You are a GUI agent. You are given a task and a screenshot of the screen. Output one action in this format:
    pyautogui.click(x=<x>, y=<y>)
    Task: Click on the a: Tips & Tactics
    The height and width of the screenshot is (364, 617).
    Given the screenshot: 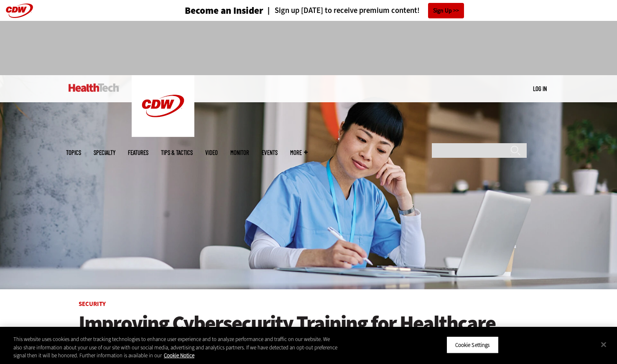 What is the action you would take?
    pyautogui.click(x=177, y=153)
    